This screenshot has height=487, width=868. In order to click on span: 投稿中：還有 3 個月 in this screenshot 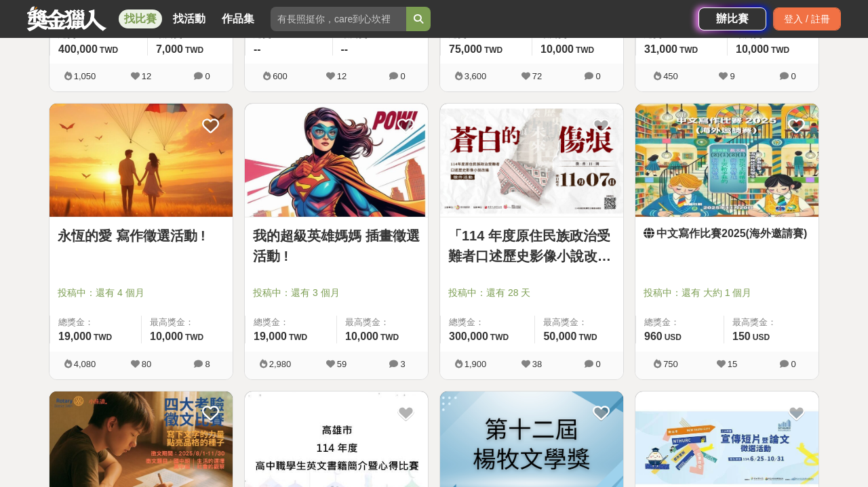, I will do `click(336, 293)`.